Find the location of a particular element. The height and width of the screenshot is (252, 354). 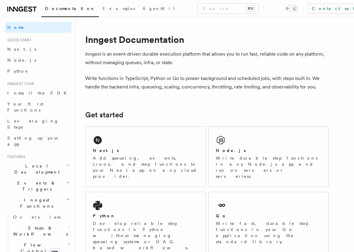

p: Add queueing, events, crons, and step functions to your Next app on any cloud provider. is located at coordinates (145, 167).